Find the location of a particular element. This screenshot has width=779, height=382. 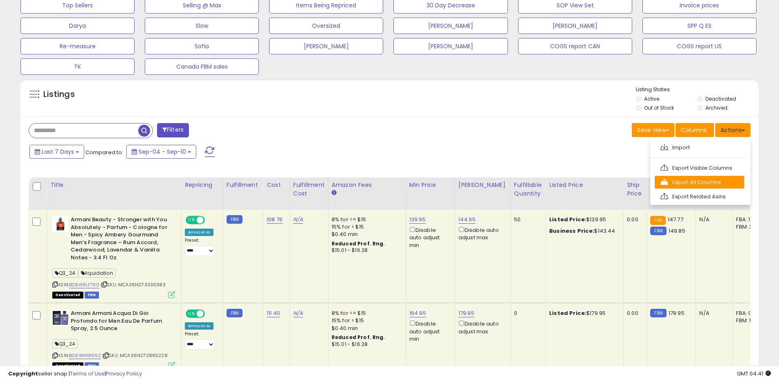

label: Deactivated is located at coordinates (720, 99).